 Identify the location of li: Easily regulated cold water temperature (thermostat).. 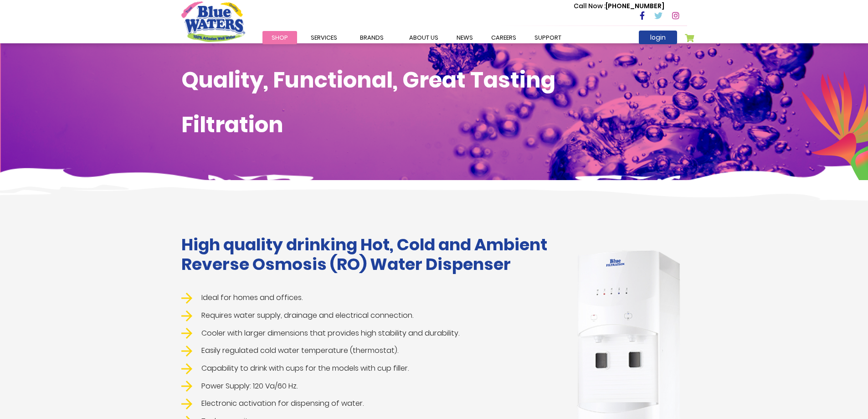
(369, 350).